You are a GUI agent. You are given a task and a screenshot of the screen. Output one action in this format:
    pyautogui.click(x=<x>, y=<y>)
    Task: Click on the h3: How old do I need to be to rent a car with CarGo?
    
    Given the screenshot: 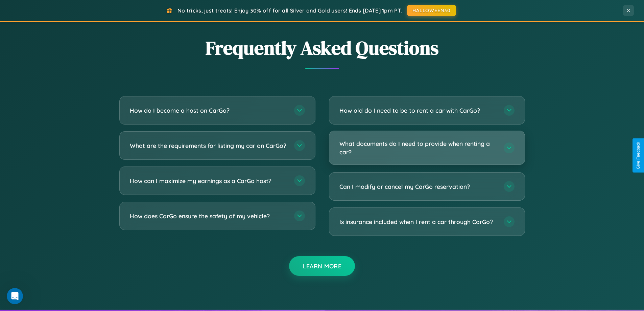 What is the action you would take?
    pyautogui.click(x=418, y=110)
    